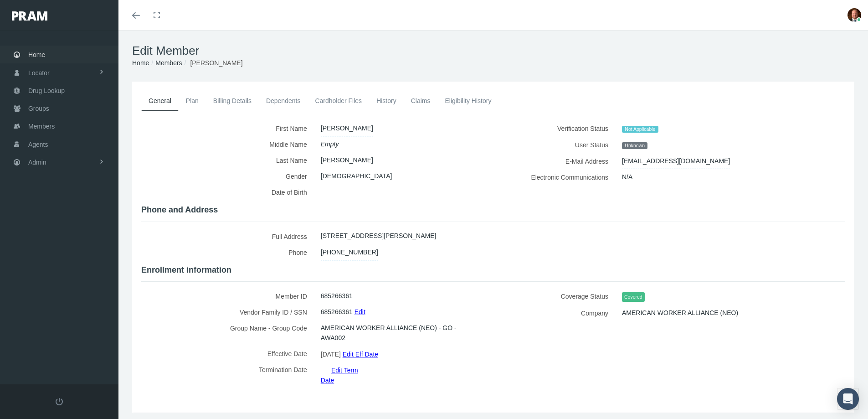 This screenshot has height=419, width=868. Describe the element at coordinates (679, 313) in the screenshot. I see `span: AMERICAN WORKER ALLIANCE (NEO)` at that location.